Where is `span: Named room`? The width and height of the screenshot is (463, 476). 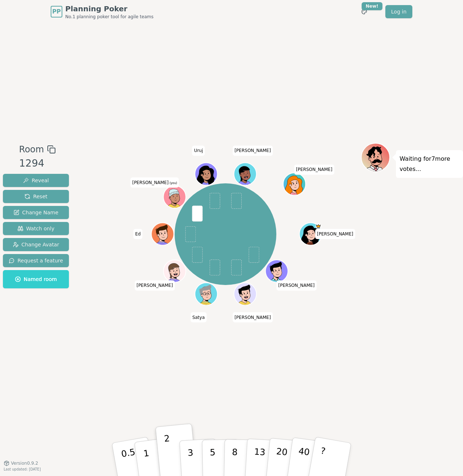
span: Named room is located at coordinates (36, 279).